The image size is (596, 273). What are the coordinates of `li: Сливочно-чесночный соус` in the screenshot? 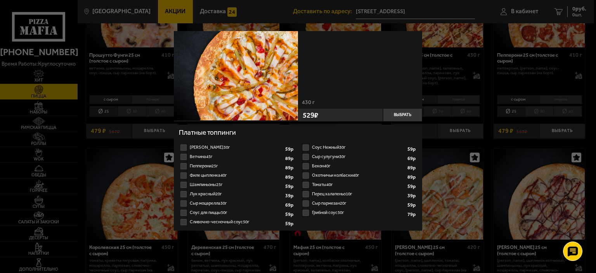 It's located at (237, 222).